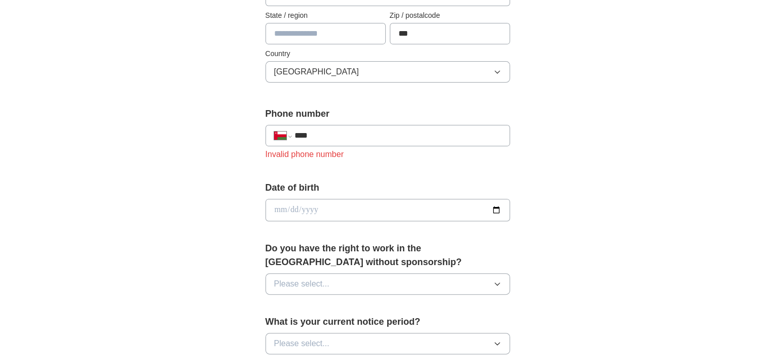  I want to click on label: Zip / postalcode, so click(450, 15).